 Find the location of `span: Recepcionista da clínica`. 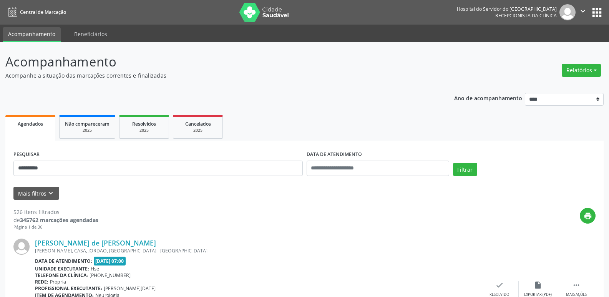

span: Recepcionista da clínica is located at coordinates (526, 15).